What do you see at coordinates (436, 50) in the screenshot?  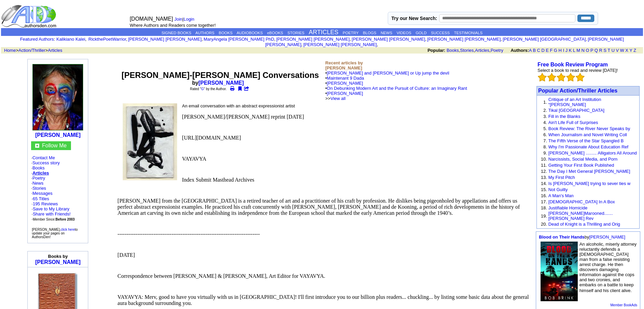 I see `b: Popular:` at bounding box center [436, 50].